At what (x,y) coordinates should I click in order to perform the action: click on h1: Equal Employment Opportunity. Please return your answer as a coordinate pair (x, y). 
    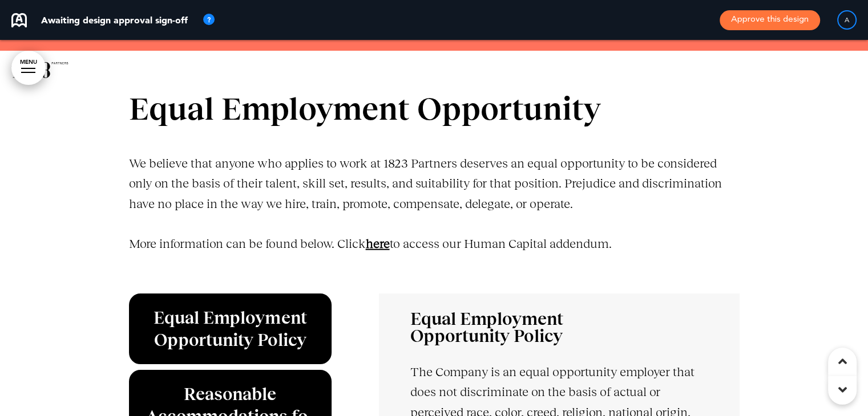
    Looking at the image, I should click on (434, 109).